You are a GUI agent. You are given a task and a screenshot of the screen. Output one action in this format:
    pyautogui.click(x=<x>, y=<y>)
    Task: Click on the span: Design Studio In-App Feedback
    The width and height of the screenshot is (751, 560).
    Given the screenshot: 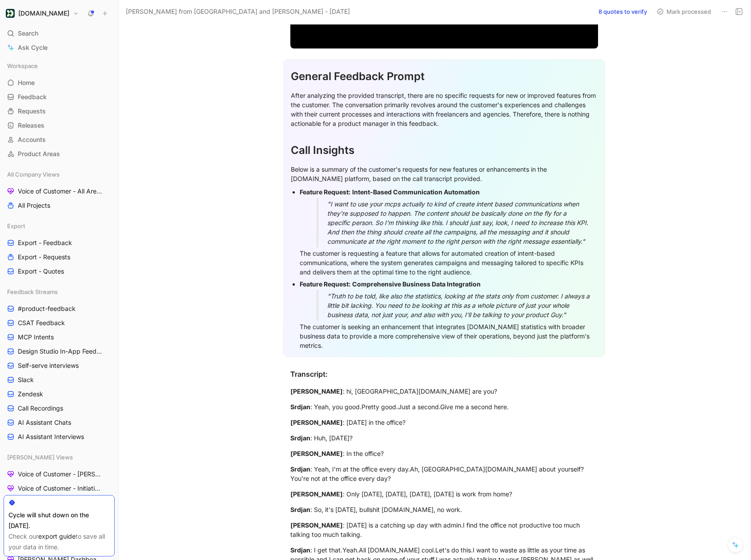 What is the action you would take?
    pyautogui.click(x=60, y=351)
    